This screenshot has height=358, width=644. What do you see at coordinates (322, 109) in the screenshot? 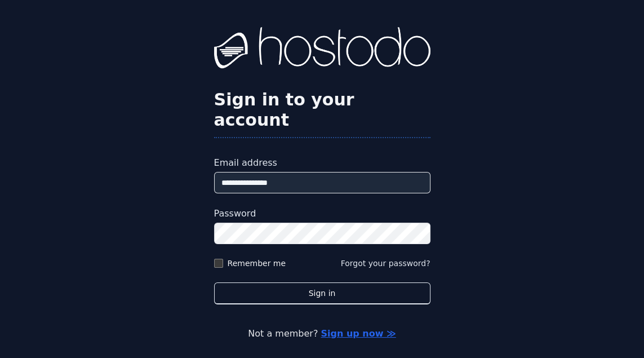
I see `h2: Sign in to your account` at bounding box center [322, 109].